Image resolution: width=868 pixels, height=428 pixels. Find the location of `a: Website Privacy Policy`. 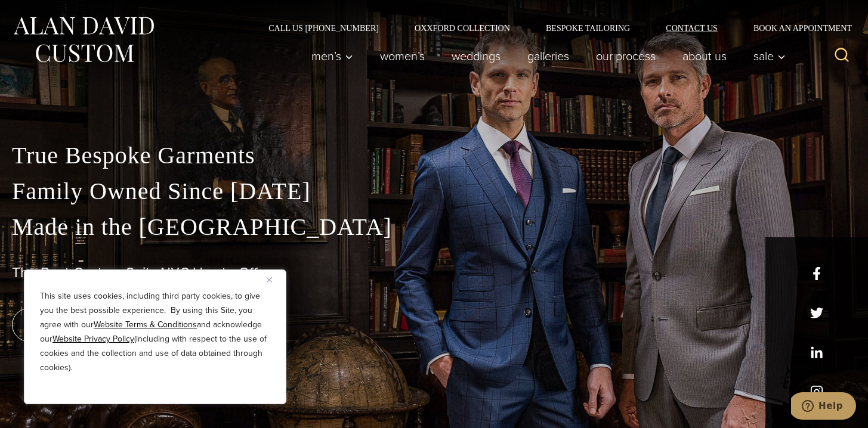

a: Website Privacy Policy is located at coordinates (93, 339).